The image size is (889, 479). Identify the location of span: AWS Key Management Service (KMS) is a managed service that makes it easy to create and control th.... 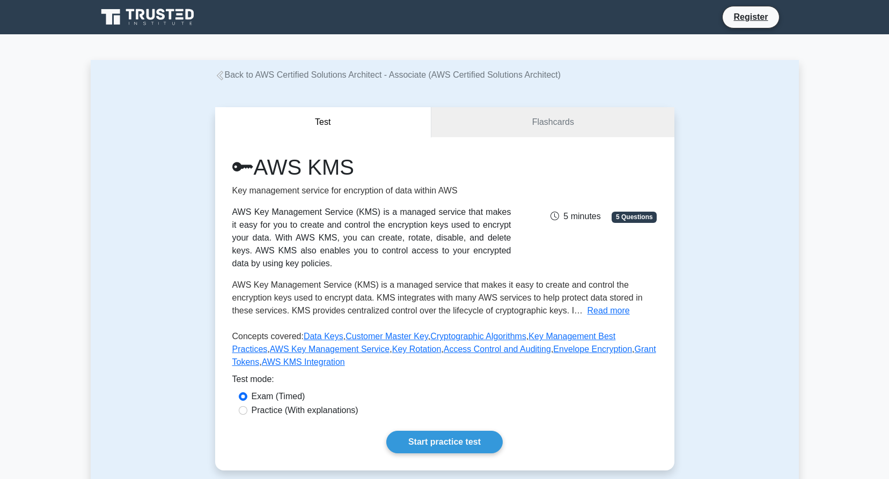
(437, 298).